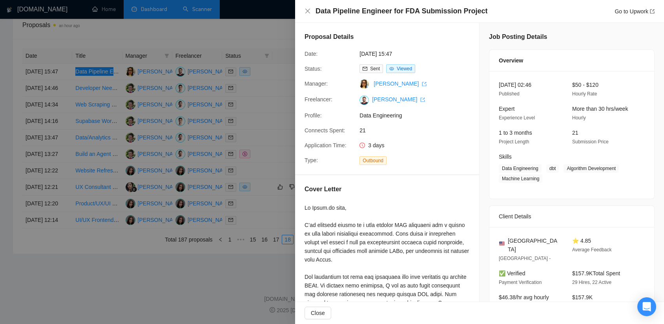 This screenshot has height=324, width=664. I want to click on span: Skills, so click(505, 157).